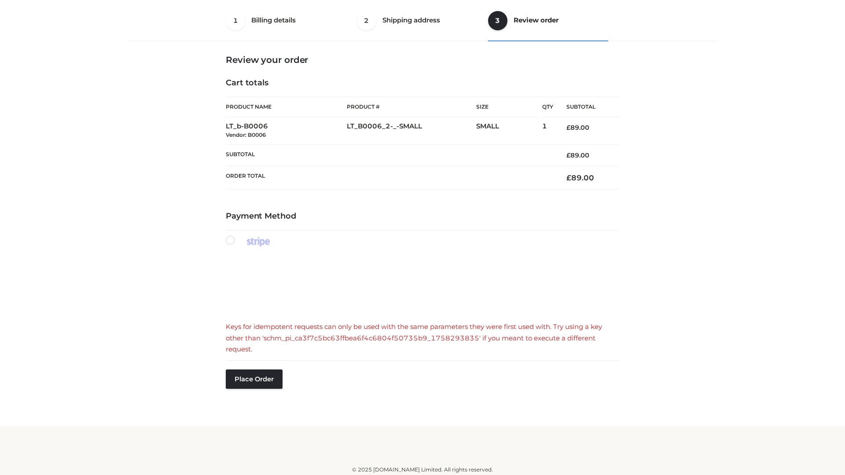 The width and height of the screenshot is (845, 475). I want to click on th: Product #, so click(412, 107).